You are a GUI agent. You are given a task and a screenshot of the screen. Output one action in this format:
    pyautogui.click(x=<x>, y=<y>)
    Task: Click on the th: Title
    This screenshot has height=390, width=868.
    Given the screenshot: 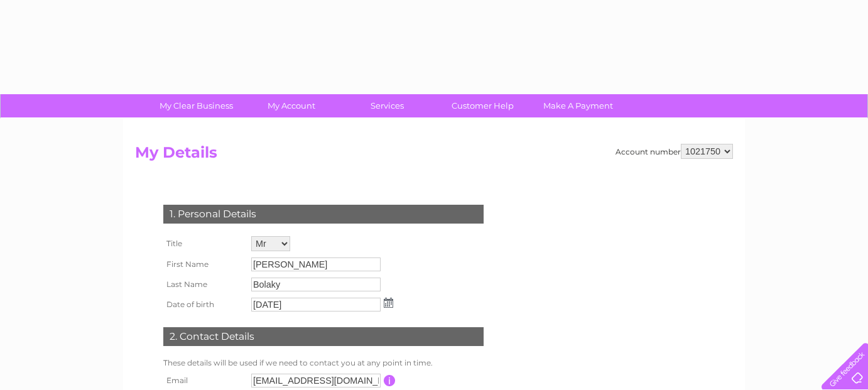 What is the action you would take?
    pyautogui.click(x=204, y=244)
    